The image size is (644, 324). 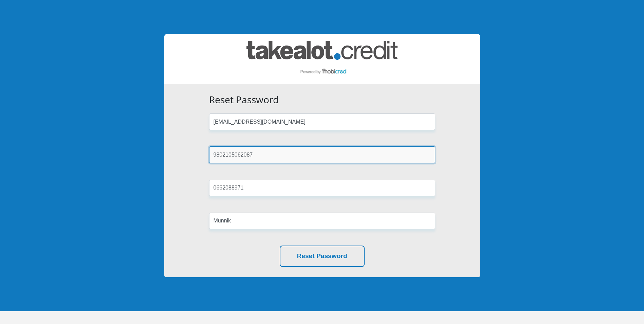 I want to click on h3: Reset Password, so click(x=322, y=100).